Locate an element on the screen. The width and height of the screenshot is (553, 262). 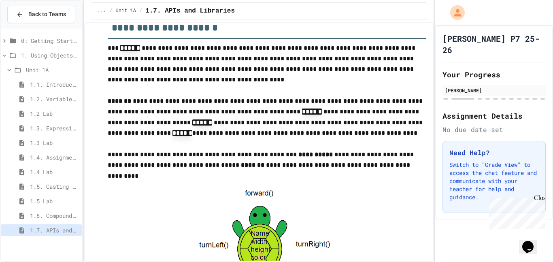
span: Back to Teams is located at coordinates (47, 14).